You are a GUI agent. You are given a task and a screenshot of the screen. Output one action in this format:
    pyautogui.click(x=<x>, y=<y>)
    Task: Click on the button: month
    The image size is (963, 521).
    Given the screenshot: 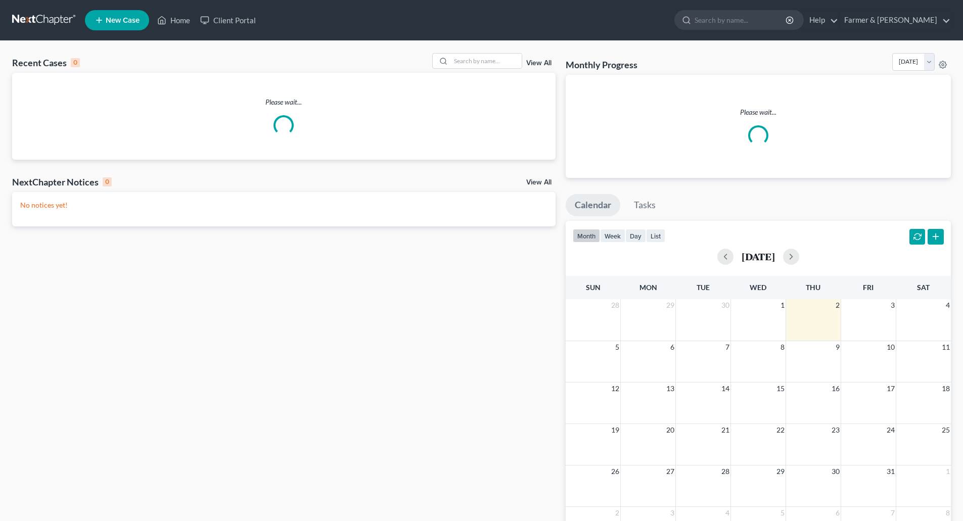 What is the action you would take?
    pyautogui.click(x=586, y=236)
    